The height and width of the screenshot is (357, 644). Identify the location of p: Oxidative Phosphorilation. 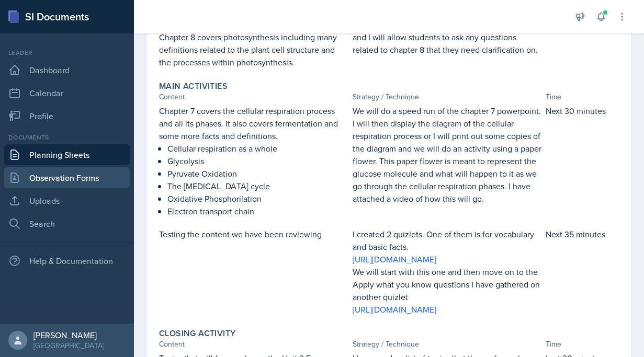
(258, 199).